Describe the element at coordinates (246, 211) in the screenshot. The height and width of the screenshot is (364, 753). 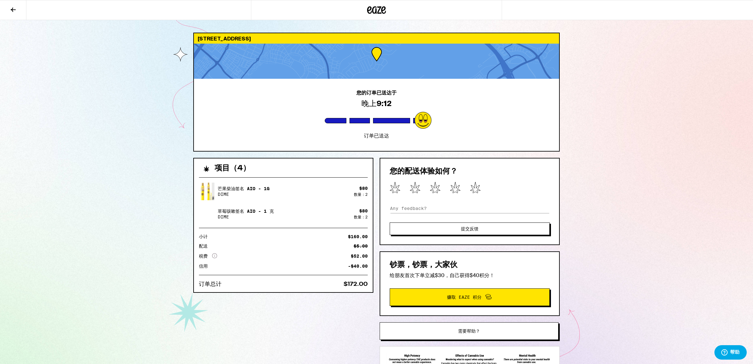
I see `font: 草莓咳嗽签名 AIO - 1 克` at that location.